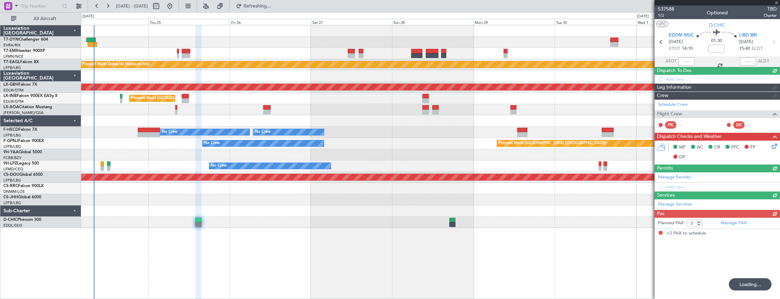 The image size is (780, 299). What do you see at coordinates (22, 220) in the screenshot?
I see `a: D-CHICPhenom 300` at bounding box center [22, 220].